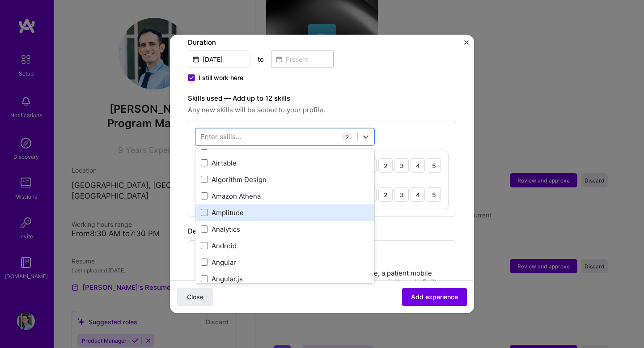  Describe the element at coordinates (285, 229) in the screenshot. I see `div: Analytics` at that location.